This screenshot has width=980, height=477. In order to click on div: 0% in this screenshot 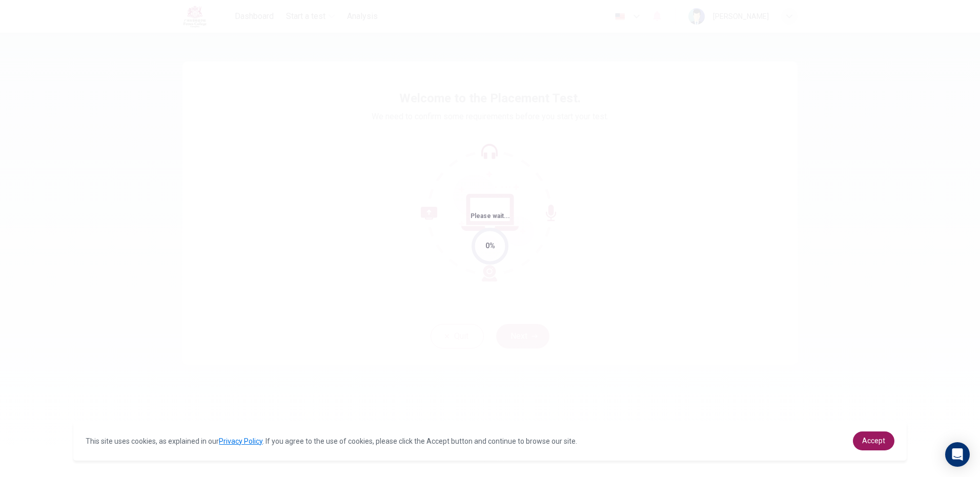, I will do `click(490, 246)`.